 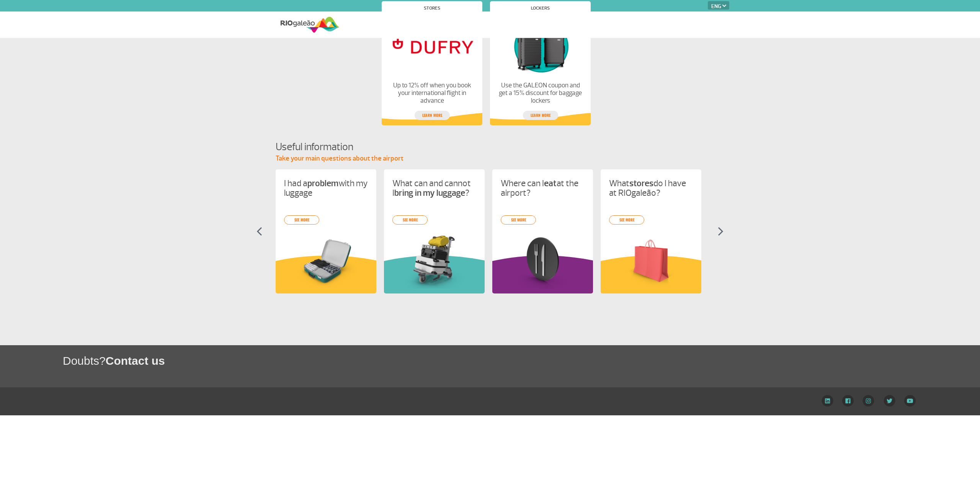 What do you see at coordinates (848, 400) in the screenshot?
I see `img: Facebook` at bounding box center [848, 400].